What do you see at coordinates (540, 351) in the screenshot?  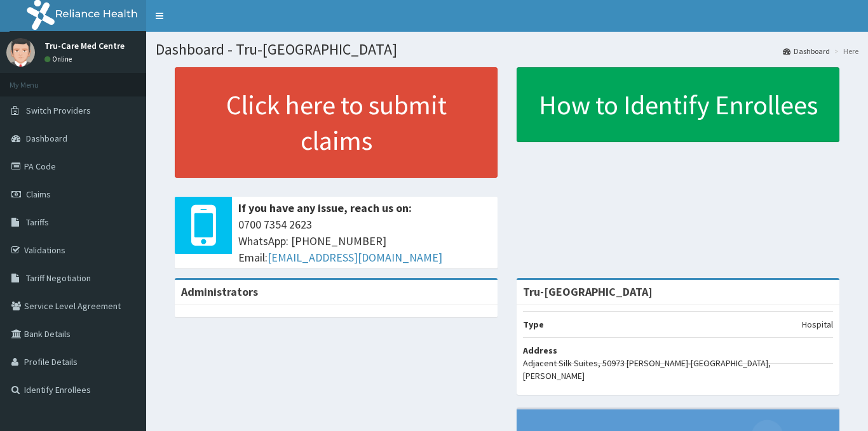 I see `b: Address` at bounding box center [540, 351].